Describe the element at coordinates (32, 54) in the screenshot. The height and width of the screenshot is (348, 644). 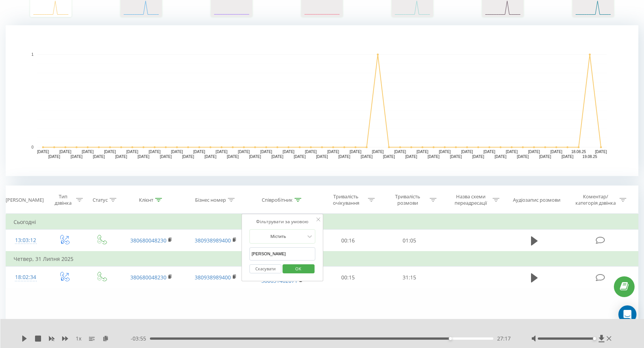
I see `text: 1` at that location.